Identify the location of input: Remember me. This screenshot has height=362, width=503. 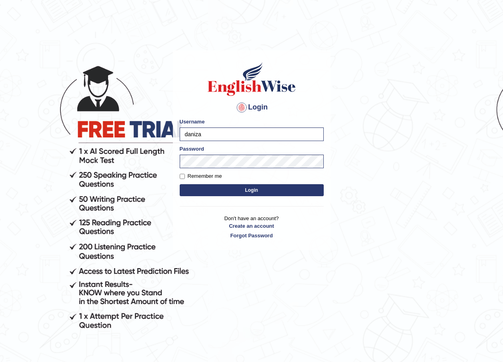
(182, 176).